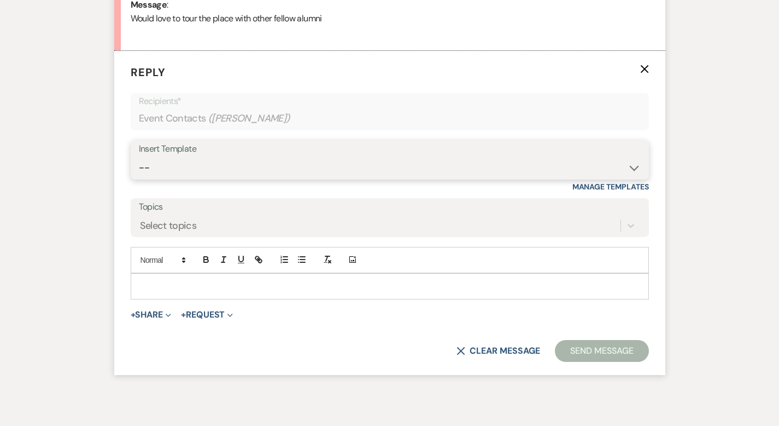  Describe the element at coordinates (390, 149) in the screenshot. I see `div: Insert Template` at that location.